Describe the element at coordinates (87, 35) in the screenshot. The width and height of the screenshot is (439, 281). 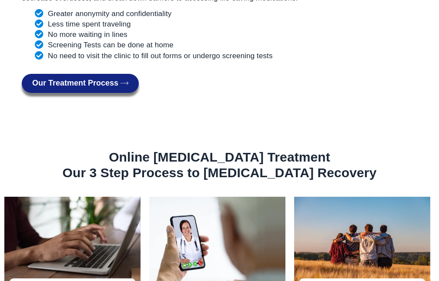
I see `span: No more waiting in lines` at that location.